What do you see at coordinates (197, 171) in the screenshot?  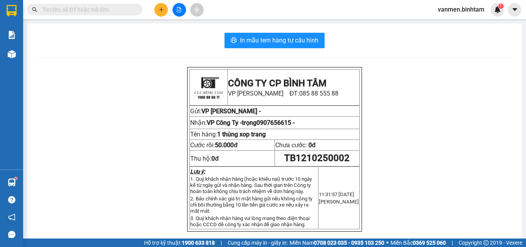 I see `strong: Lưu ý:` at bounding box center [197, 171].